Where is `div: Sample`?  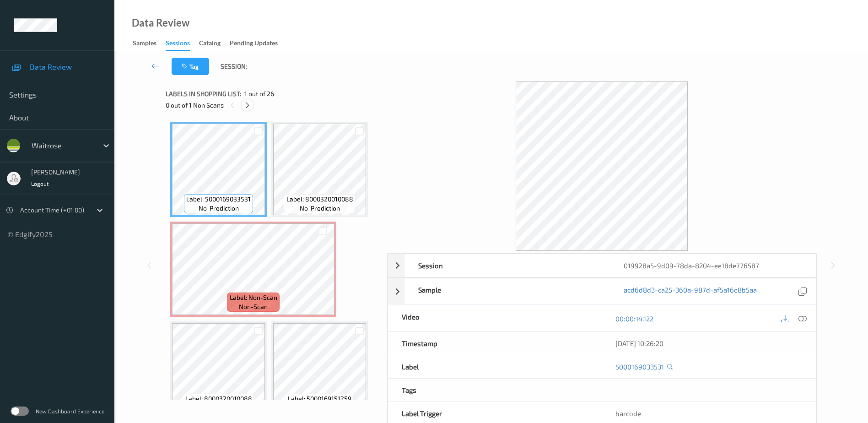 div: Sample is located at coordinates (508, 291).